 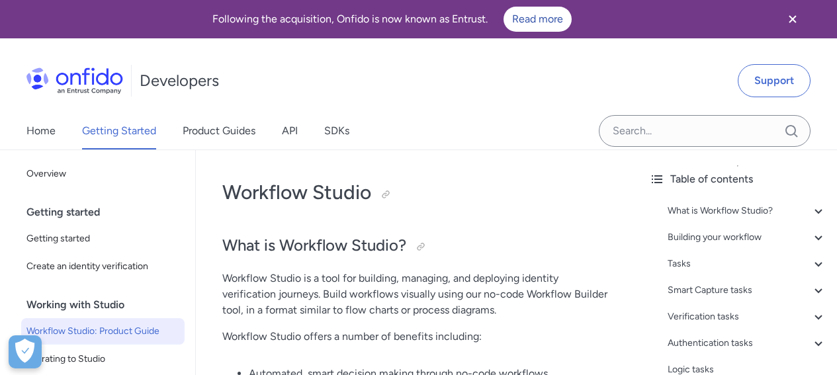 I want to click on span: Create an identity verification, so click(x=103, y=267).